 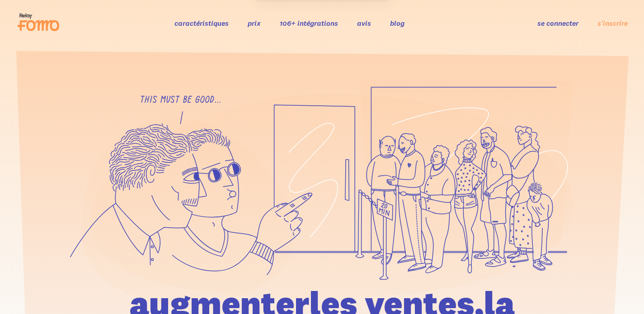 What do you see at coordinates (558, 23) in the screenshot?
I see `a: se connecter` at bounding box center [558, 23].